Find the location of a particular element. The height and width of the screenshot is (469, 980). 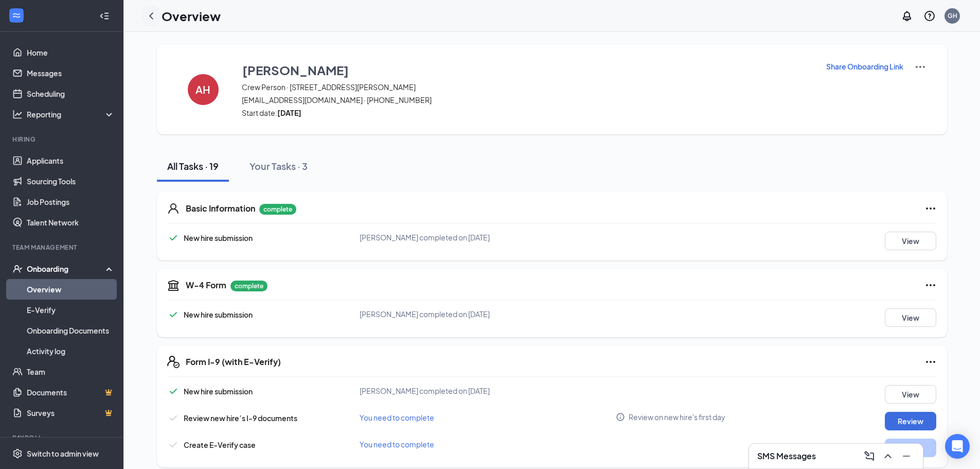

a: Home is located at coordinates (71, 52).